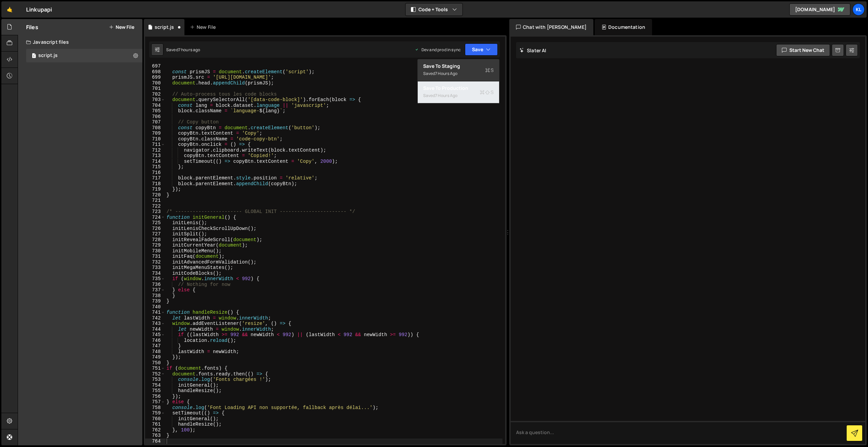 This screenshot has height=447, width=868. I want to click on div: 725, so click(155, 223).